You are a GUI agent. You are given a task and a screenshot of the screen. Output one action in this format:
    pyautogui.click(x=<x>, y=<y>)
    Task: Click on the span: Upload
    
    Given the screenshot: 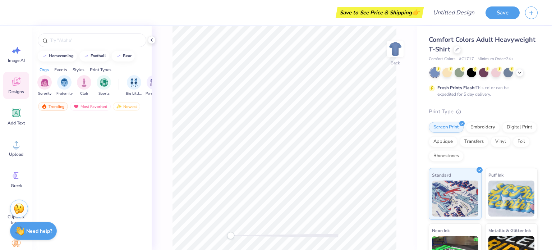 What is the action you would take?
    pyautogui.click(x=16, y=154)
    